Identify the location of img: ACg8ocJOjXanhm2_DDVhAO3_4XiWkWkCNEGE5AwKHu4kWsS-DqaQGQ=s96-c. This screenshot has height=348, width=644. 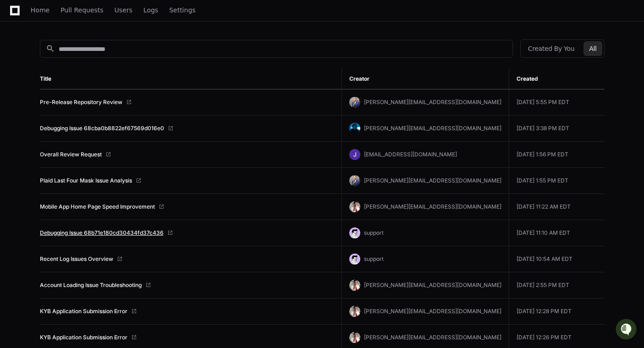
(355, 155).